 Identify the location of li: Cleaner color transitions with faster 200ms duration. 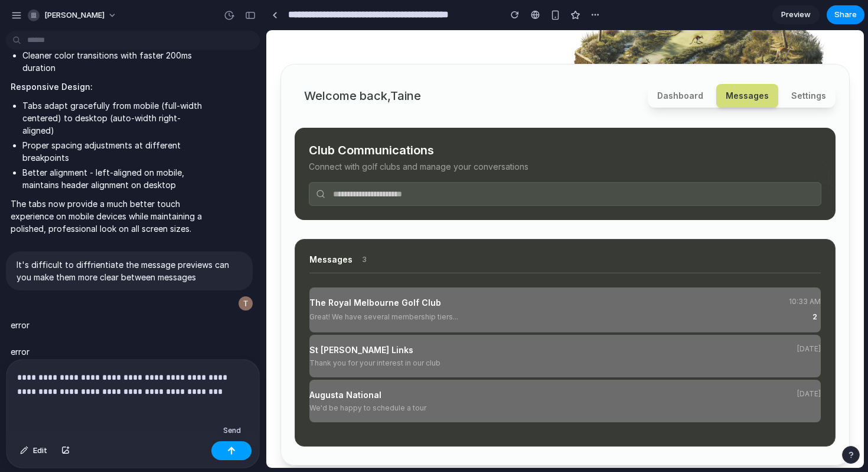
(115, 62).